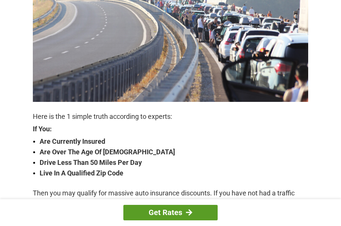  What do you see at coordinates (174, 163) in the screenshot?
I see `strong: Drive Less Than 50 Miles Per Day` at bounding box center [174, 163].